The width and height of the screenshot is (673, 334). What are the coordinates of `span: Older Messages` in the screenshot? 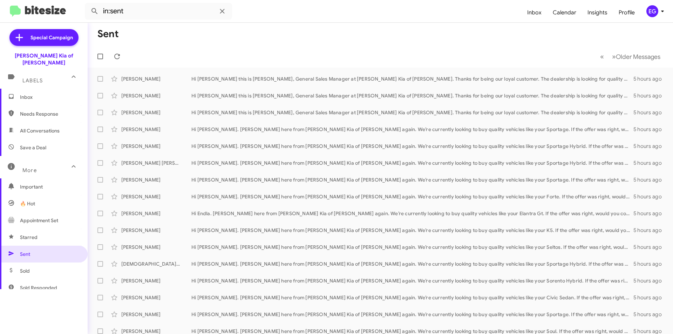 It's located at (638, 57).